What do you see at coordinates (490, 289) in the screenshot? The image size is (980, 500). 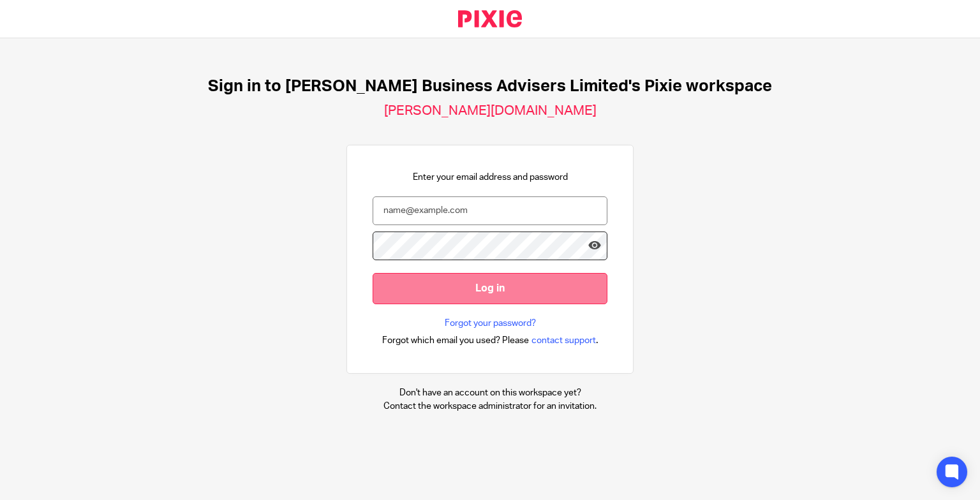 I see `input: Log in` at bounding box center [490, 289].